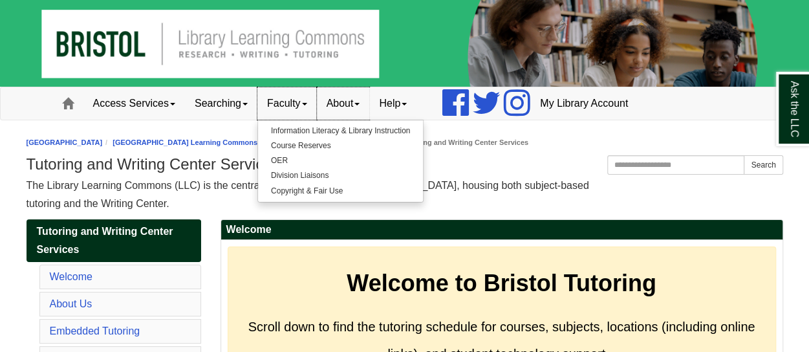 The image size is (809, 352). I want to click on a: Faculty, so click(287, 103).